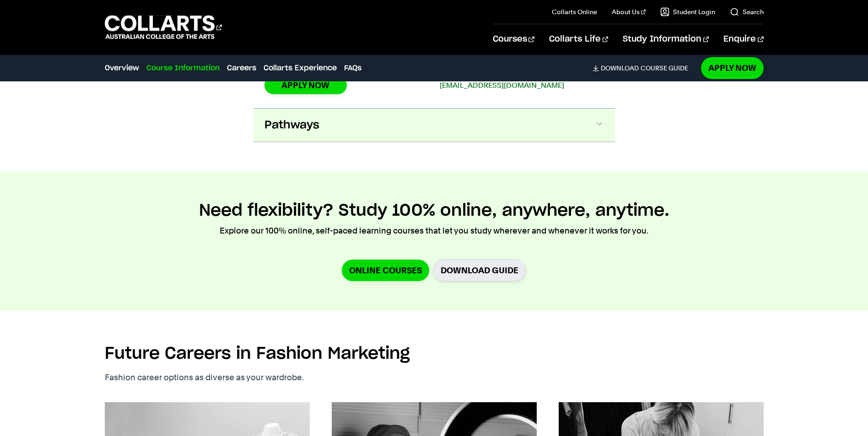 The width and height of the screenshot is (868, 436). Describe the element at coordinates (746, 12) in the screenshot. I see `a: Search` at that location.